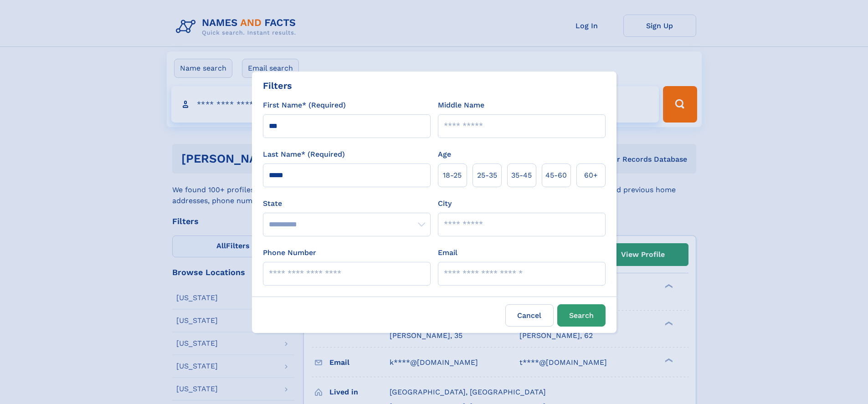 This screenshot has width=868, height=404. I want to click on label: Age, so click(444, 155).